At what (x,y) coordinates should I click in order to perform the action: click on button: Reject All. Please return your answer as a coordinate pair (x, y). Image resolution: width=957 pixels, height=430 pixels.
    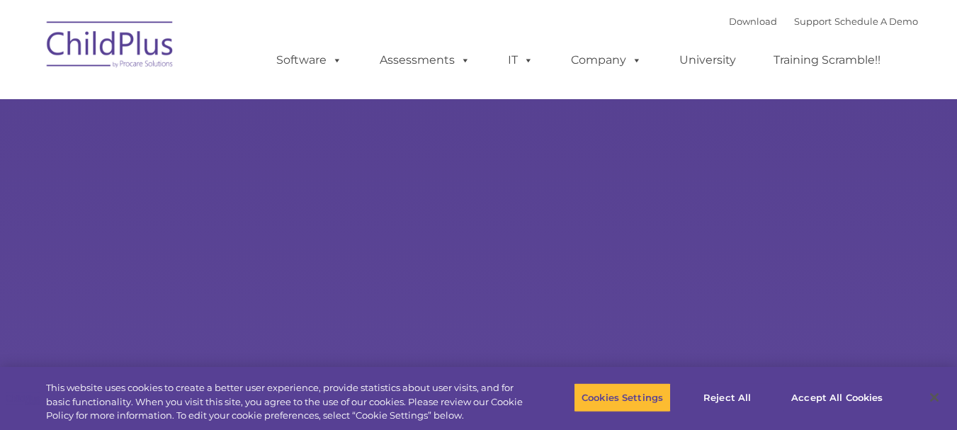
    Looking at the image, I should click on (727, 397).